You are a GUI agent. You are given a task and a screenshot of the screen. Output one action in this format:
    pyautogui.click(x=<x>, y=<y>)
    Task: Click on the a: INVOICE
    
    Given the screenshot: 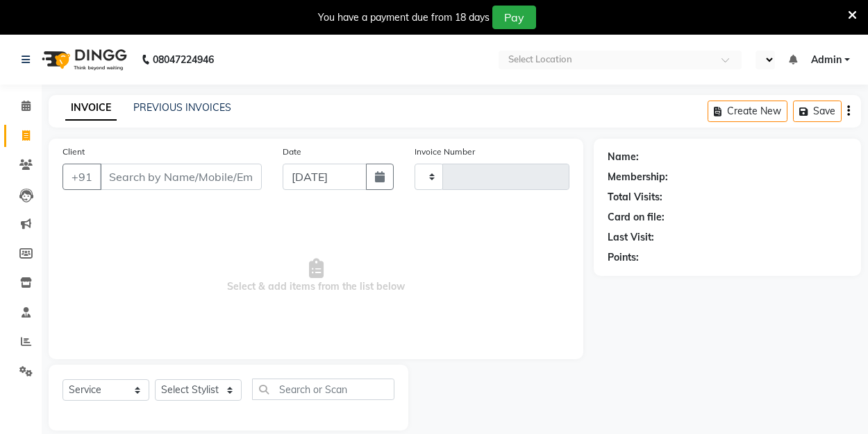 What is the action you would take?
    pyautogui.click(x=91, y=108)
    